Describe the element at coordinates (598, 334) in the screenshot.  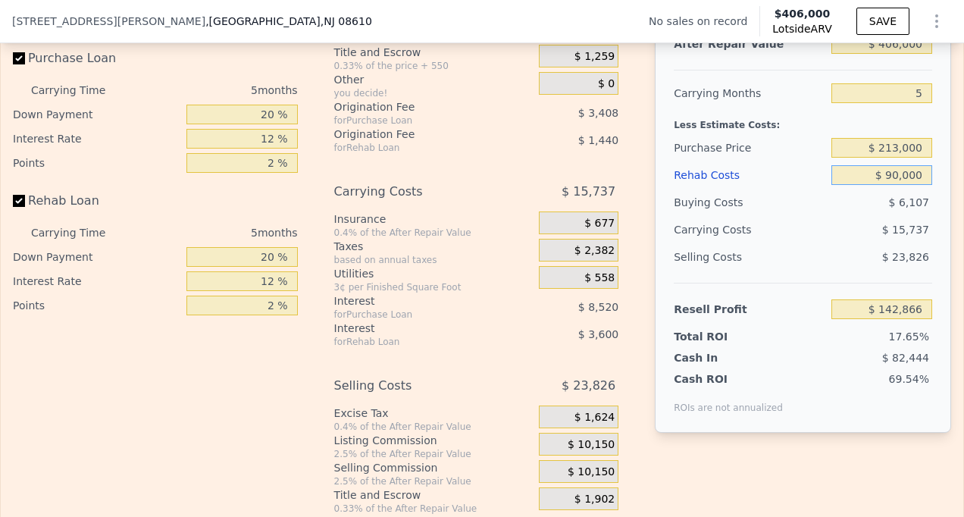
I see `span: $ 3,600` at that location.